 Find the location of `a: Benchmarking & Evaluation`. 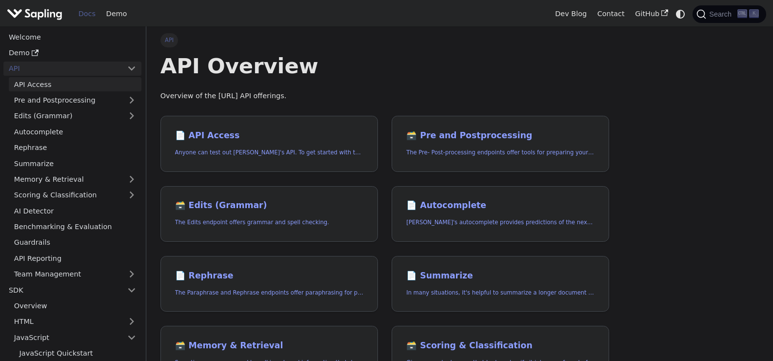

a: Benchmarking & Evaluation is located at coordinates (75, 226).